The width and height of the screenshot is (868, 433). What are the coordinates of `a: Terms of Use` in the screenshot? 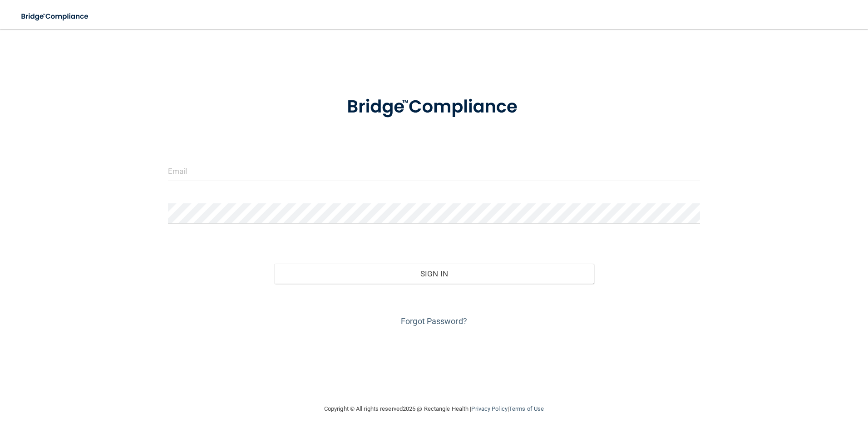 It's located at (526, 408).